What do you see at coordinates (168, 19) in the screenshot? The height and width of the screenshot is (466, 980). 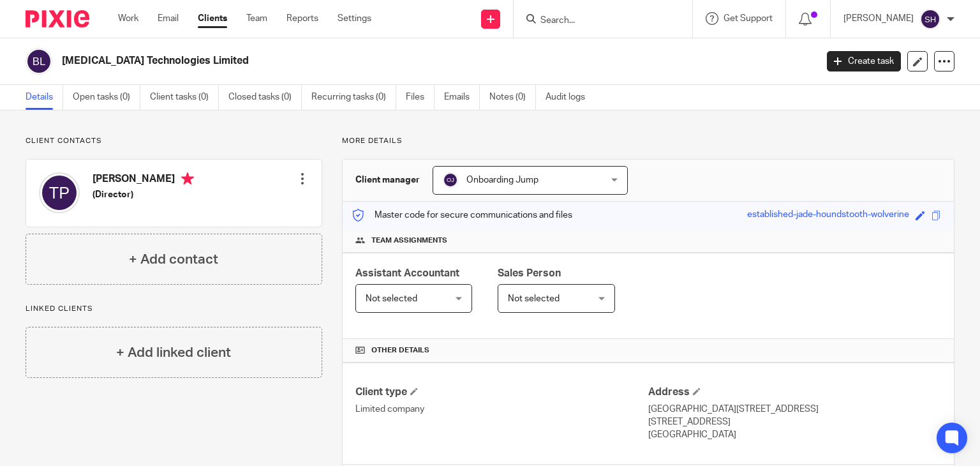 I see `a: Email` at bounding box center [168, 19].